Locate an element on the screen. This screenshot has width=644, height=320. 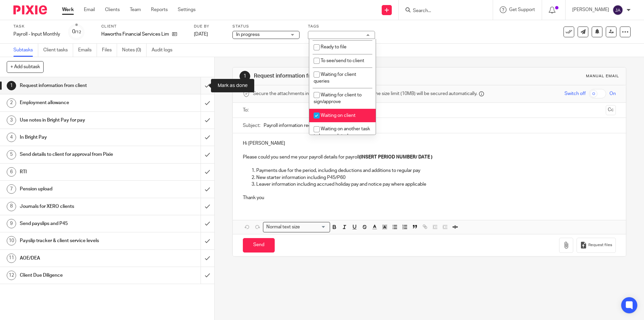
div: Search for option is located at coordinates (296, 227).